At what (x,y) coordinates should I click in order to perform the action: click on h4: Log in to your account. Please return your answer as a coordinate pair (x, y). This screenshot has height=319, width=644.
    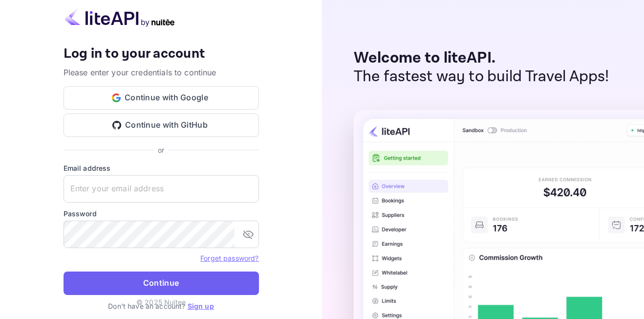
    Looking at the image, I should click on (161, 54).